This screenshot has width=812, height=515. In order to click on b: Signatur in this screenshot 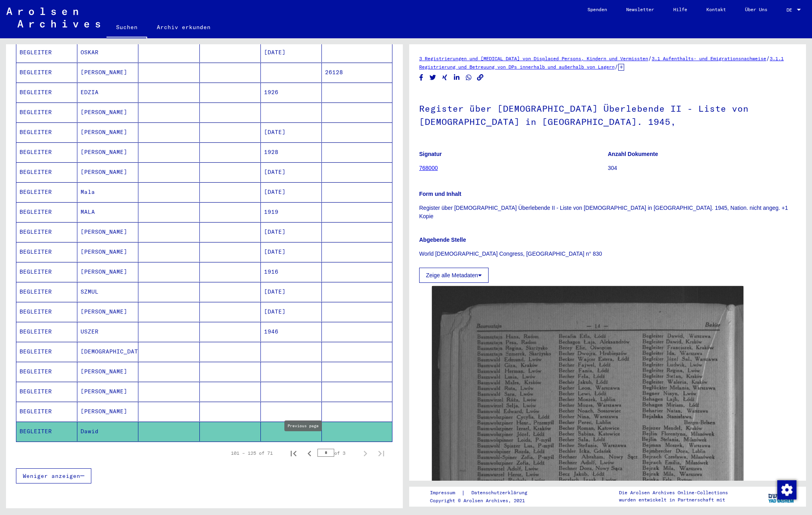, I will do `click(430, 154)`.